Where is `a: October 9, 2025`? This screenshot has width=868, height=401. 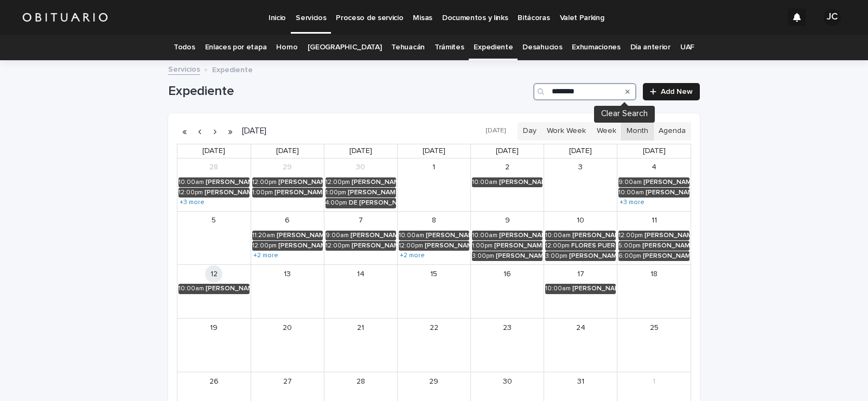 a: October 9, 2025 is located at coordinates (507, 221).